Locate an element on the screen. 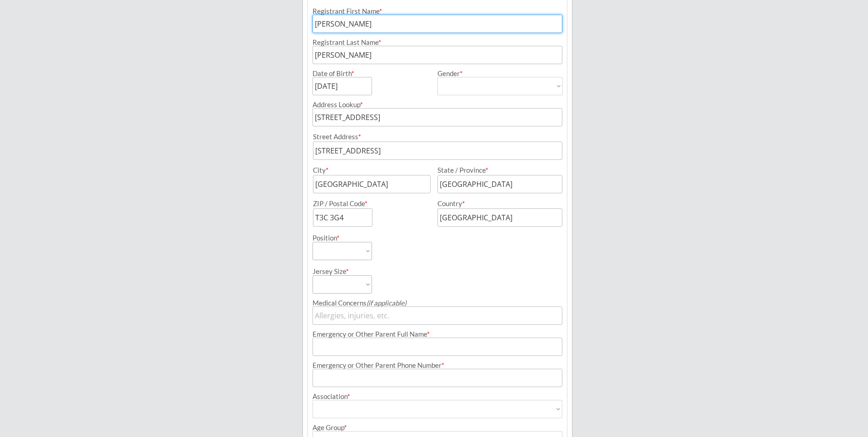  input: Allergies, injuries, etc. is located at coordinates (437, 316).